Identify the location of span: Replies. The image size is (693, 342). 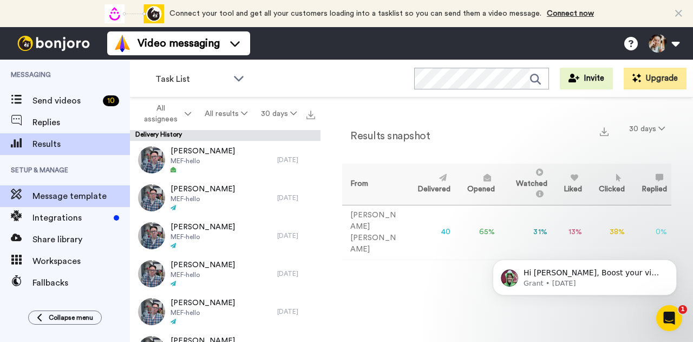
(81, 122).